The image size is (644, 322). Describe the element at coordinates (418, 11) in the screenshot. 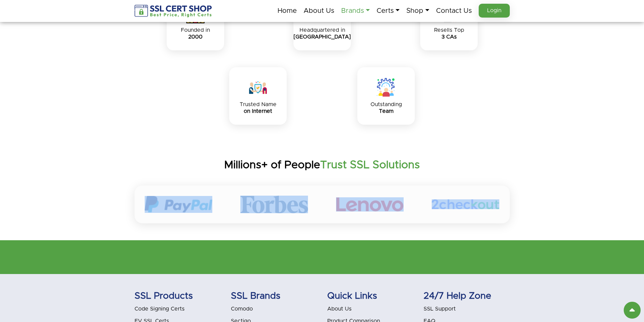

I see `a: Shop` at that location.